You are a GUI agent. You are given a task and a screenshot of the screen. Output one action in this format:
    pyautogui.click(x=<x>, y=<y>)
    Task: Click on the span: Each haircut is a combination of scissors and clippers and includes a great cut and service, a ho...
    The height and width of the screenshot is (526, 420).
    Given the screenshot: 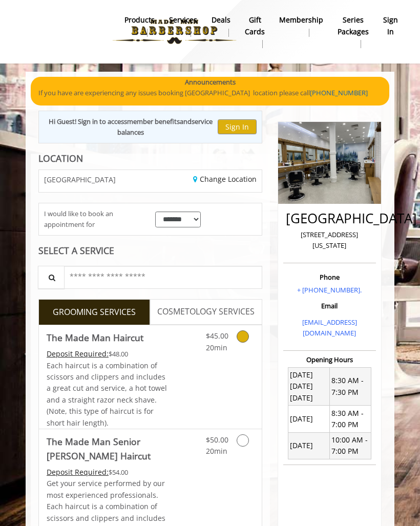 What is the action you would take?
    pyautogui.click(x=107, y=394)
    